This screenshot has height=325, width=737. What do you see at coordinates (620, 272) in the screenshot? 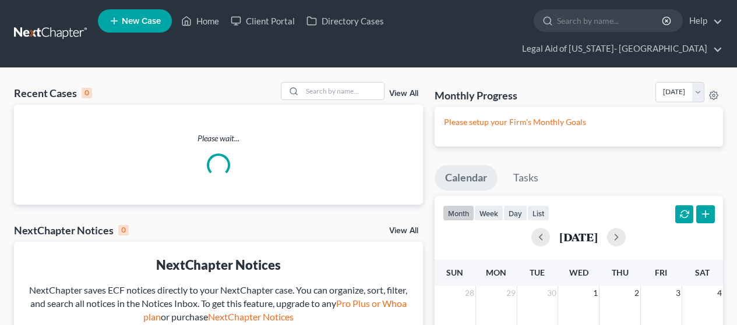
I see `span: Thu` at bounding box center [620, 272].